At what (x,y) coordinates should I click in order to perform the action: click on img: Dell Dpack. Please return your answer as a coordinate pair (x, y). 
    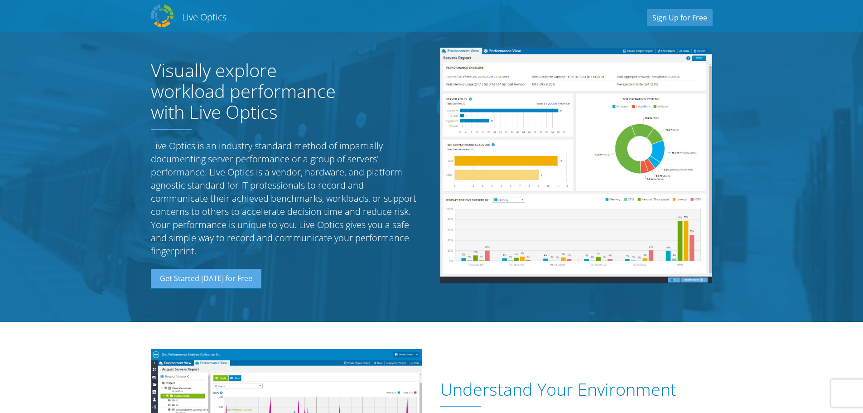
    Looking at the image, I should click on (162, 16).